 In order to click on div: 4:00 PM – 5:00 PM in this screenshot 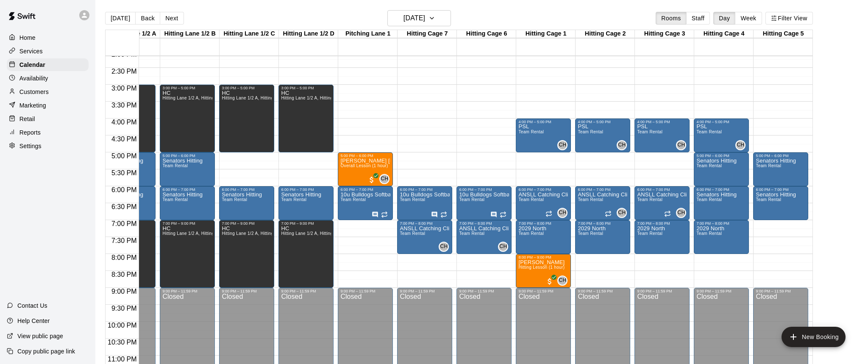, I will do `click(603, 122)`.